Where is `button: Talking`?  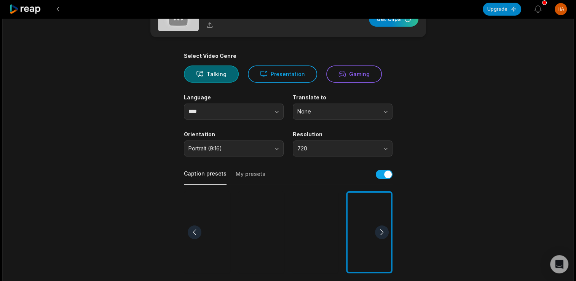
button: Talking is located at coordinates (211, 74).